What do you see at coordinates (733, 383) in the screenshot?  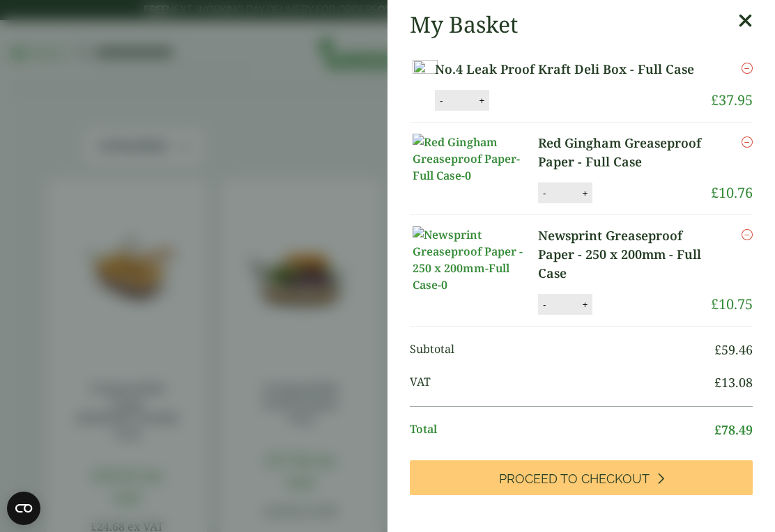 I see `bdi: 13.08` at bounding box center [733, 383].